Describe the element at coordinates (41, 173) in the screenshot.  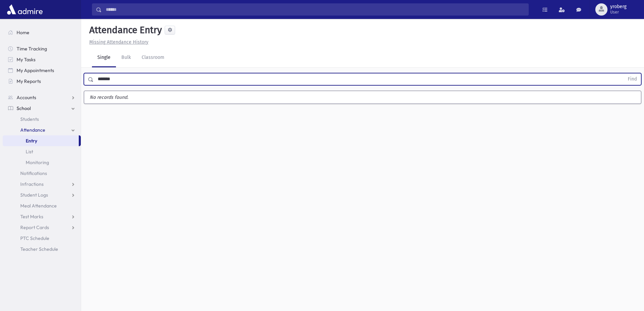
I see `a: Notifications` at that location.